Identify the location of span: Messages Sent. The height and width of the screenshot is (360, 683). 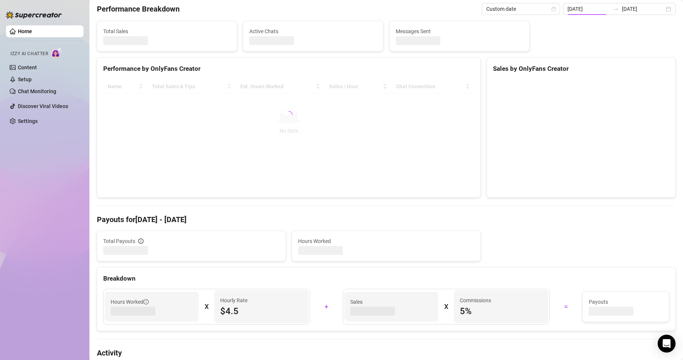
(459, 31).